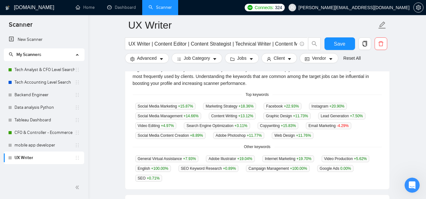  What do you see at coordinates (288, 126) in the screenshot?
I see `span: +15.83 %` at bounding box center [288, 126].